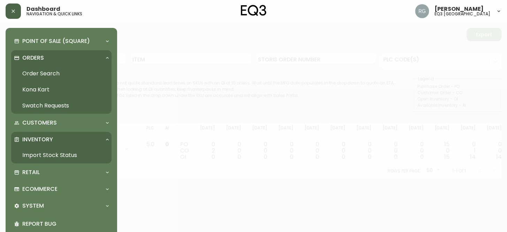 The height and width of the screenshot is (232, 507). I want to click on div: Retail, so click(61, 172).